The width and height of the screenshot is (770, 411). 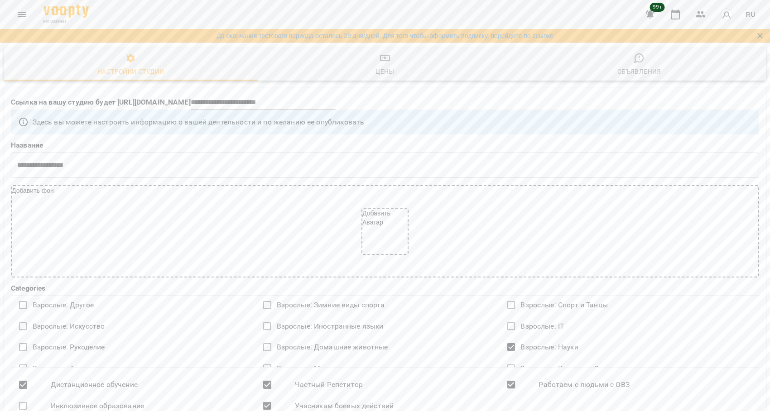 I want to click on span: Взрослые: Домашние животные, so click(x=332, y=347).